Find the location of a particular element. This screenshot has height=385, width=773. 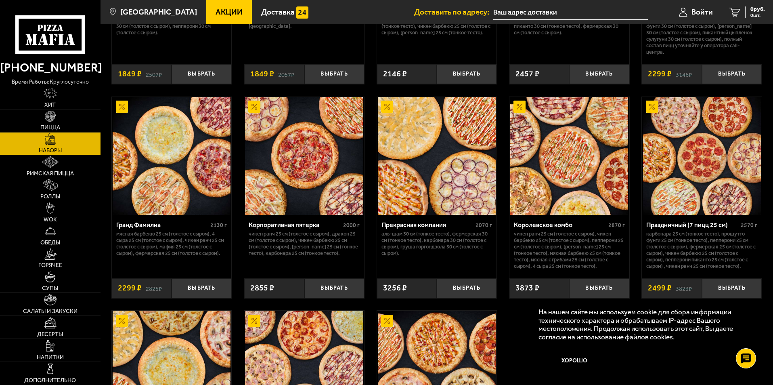

span: Дополнительно is located at coordinates (50, 380).